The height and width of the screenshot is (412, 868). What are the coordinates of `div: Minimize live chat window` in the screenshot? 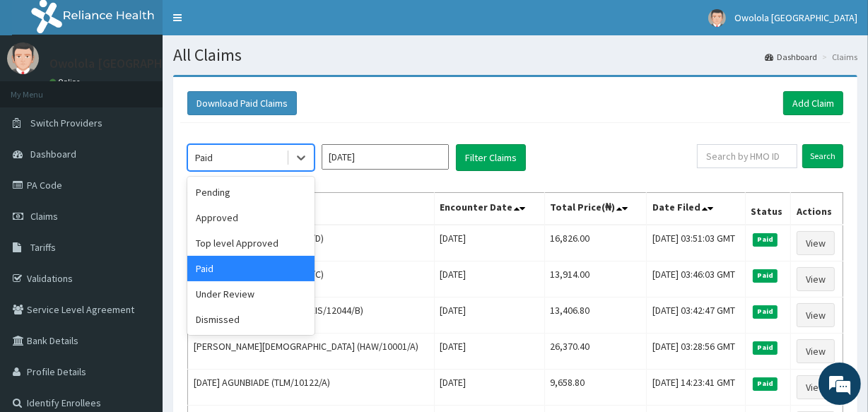 It's located at (249, 24).